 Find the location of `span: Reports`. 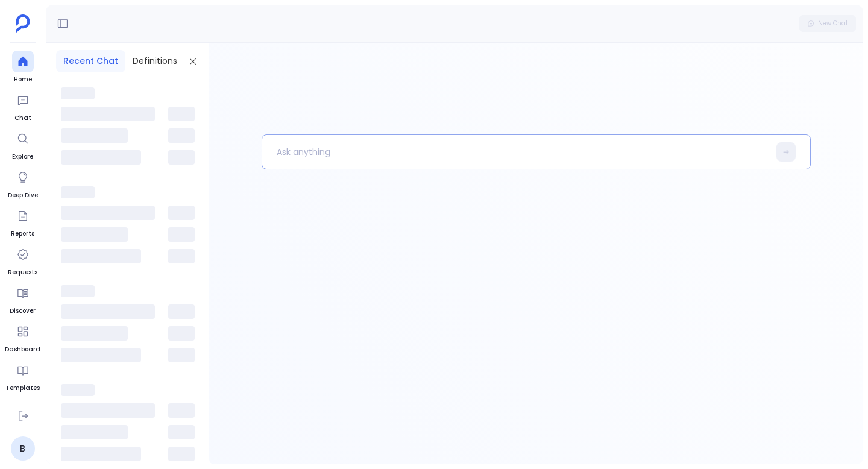

span: Reports is located at coordinates (22, 234).